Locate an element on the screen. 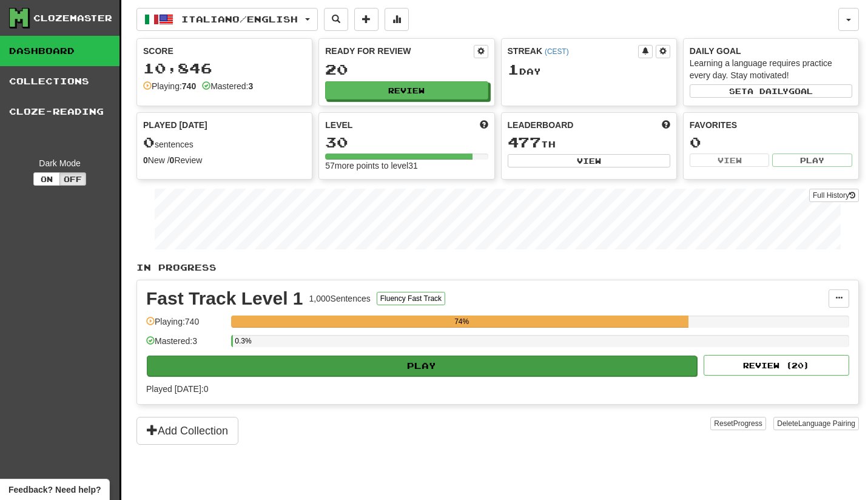 The width and height of the screenshot is (868, 500). div: sentences is located at coordinates (225, 143).